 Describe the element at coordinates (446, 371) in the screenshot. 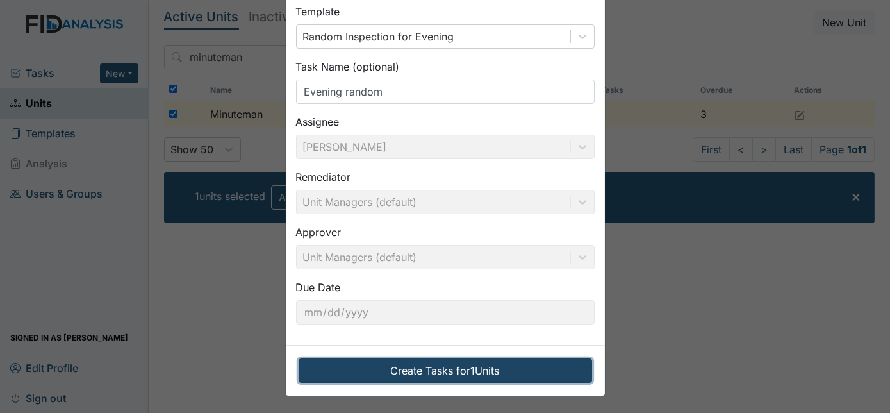

I see `button: Create Tasks for1Units` at that location.